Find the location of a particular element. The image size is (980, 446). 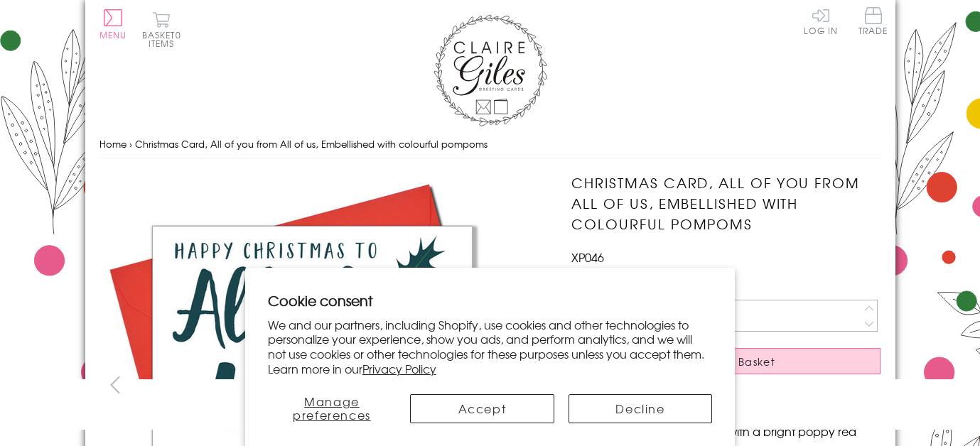

span: Add to Basket is located at coordinates (735, 362).